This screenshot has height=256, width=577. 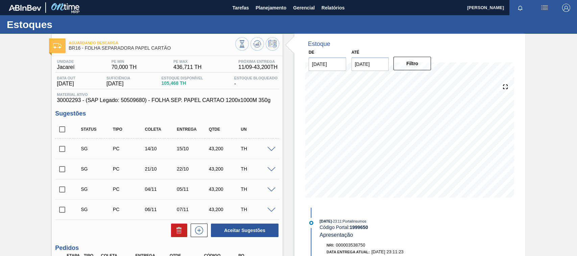 I want to click on img: userActions, so click(x=544, y=8).